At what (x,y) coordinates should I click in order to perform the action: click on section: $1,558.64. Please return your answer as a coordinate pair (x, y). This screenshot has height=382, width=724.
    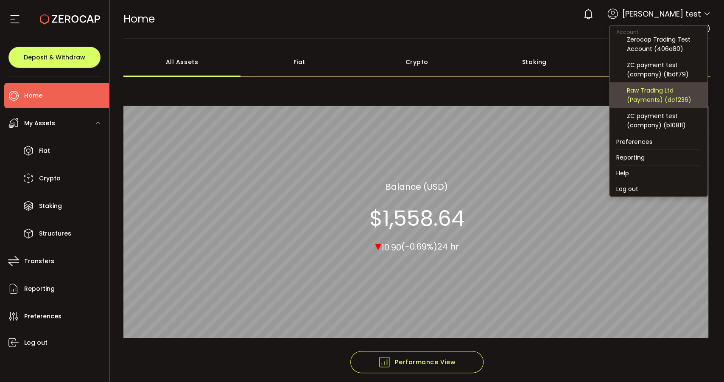
    Looking at the image, I should click on (417, 218).